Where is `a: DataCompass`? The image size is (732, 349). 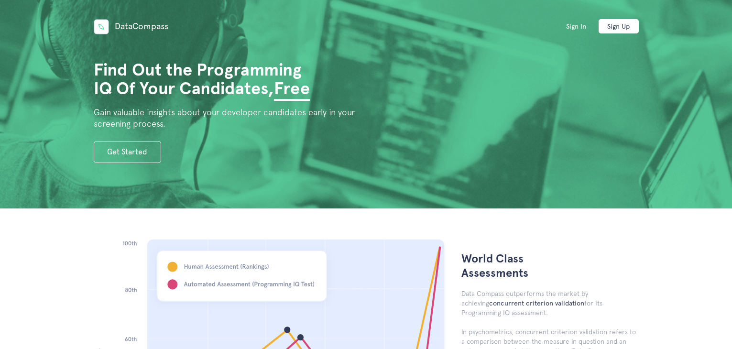 a: DataCompass is located at coordinates (131, 26).